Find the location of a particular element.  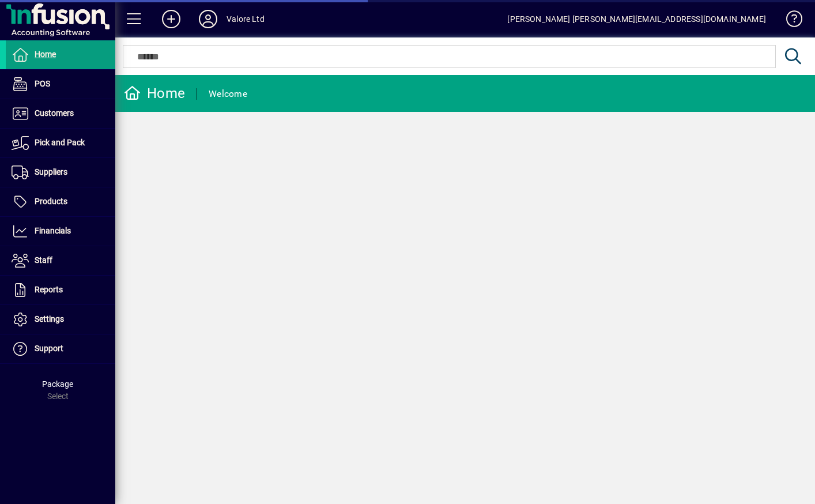

a: Reports is located at coordinates (60, 290).